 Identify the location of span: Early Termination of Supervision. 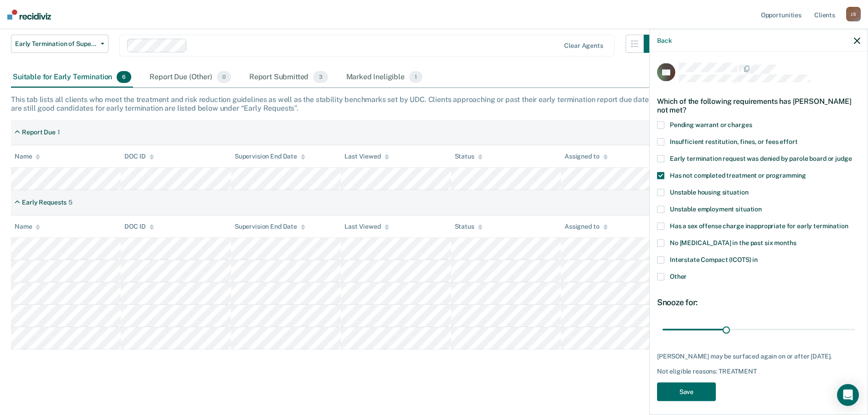
(56, 44).